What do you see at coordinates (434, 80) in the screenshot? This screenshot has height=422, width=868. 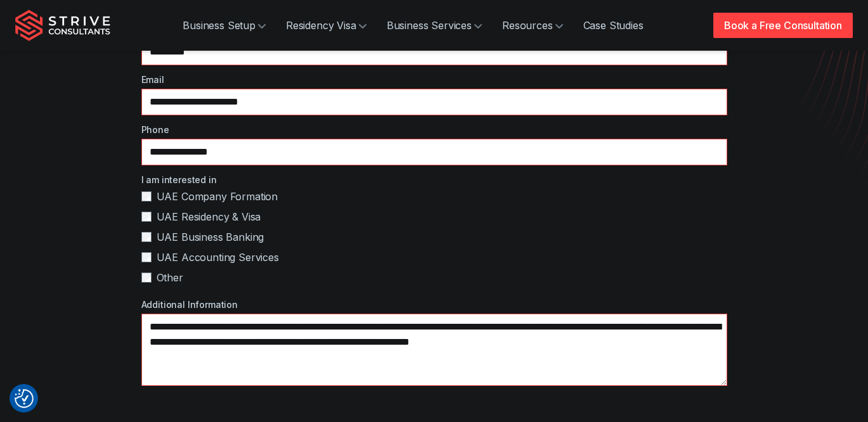 I see `label: Email` at bounding box center [434, 80].